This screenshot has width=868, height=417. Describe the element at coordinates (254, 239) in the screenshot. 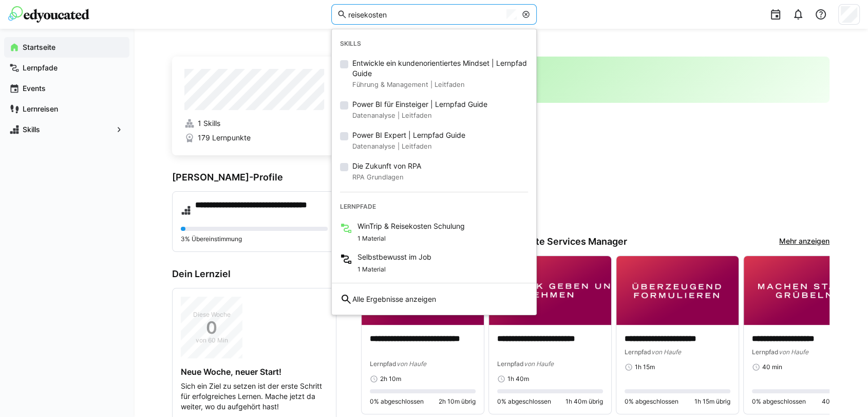

I see `p: 3% Übereinstimmung` at that location.